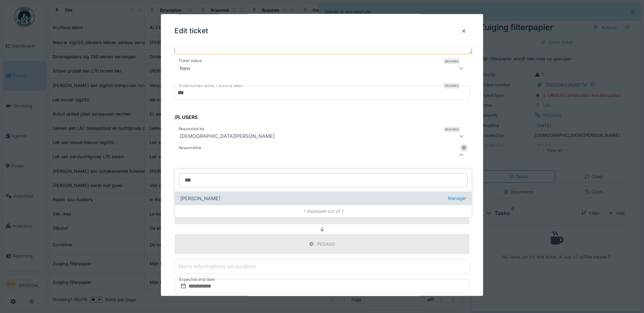 The height and width of the screenshot is (313, 644). I want to click on label: Responsible, so click(190, 147).